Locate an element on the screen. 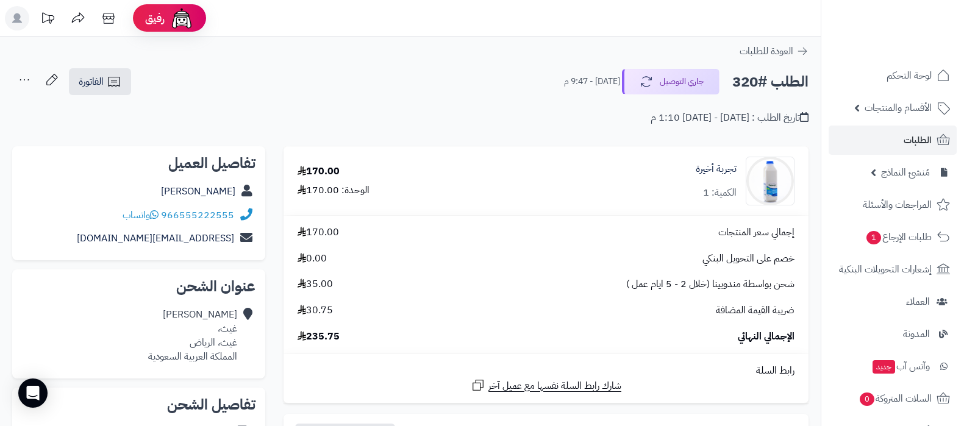 The image size is (964, 426). span: 0 is located at coordinates (867, 399).